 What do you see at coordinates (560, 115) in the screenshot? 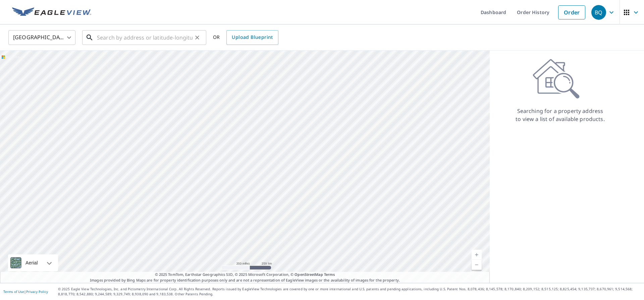
I see `p: Searching for a property address to view a list of available products.` at bounding box center [560, 115].